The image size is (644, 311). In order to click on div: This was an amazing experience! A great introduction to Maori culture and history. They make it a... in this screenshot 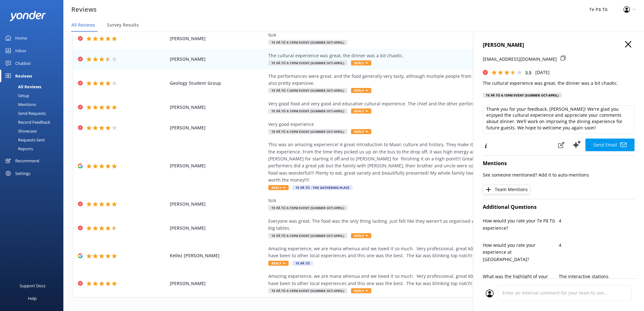, I will do `click(413, 162)`.